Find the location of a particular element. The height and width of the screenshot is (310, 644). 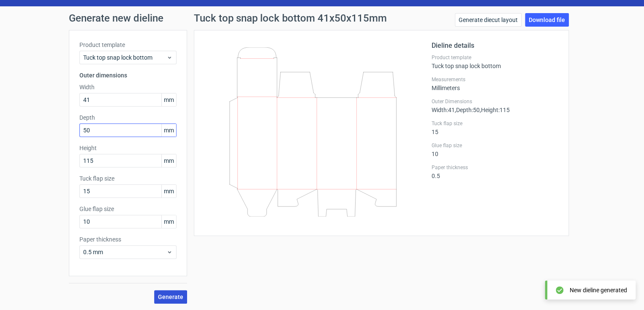

a: Generate diecut layout is located at coordinates (488, 20).